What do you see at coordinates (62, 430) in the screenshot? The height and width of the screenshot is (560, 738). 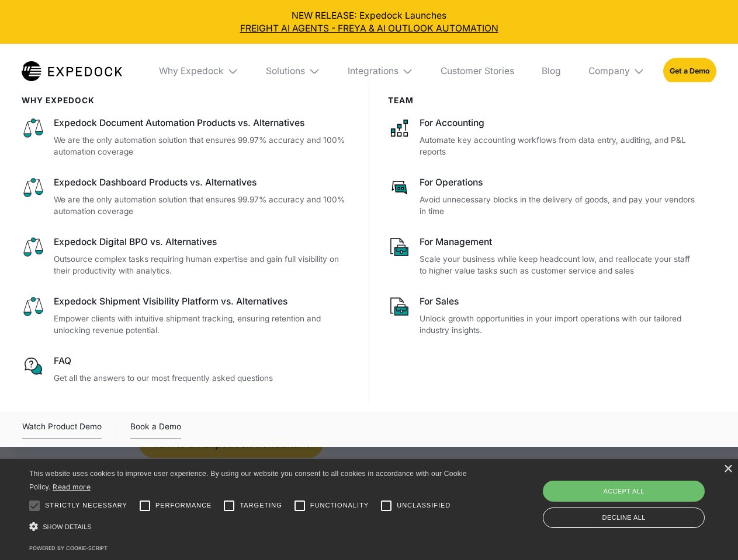 I see `a: open lightbox` at bounding box center [62, 430].